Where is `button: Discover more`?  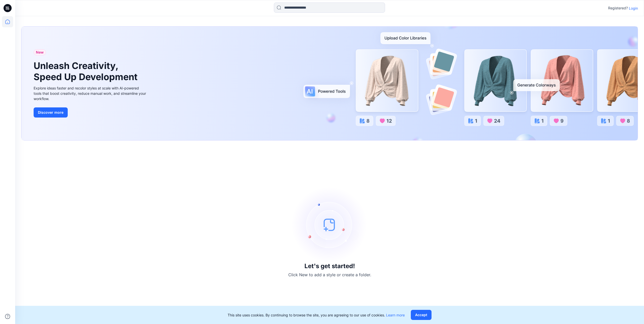
button: Discover more is located at coordinates (51, 113).